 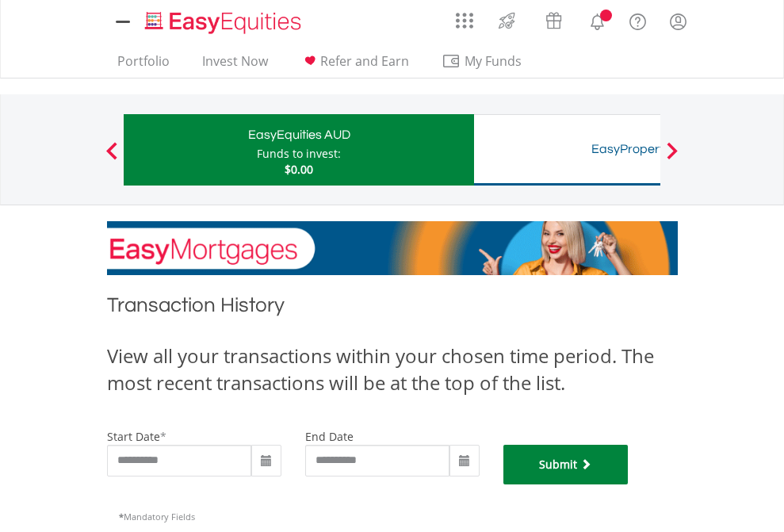 What do you see at coordinates (465, 17) in the screenshot?
I see `a: AppsGrid` at bounding box center [465, 17].